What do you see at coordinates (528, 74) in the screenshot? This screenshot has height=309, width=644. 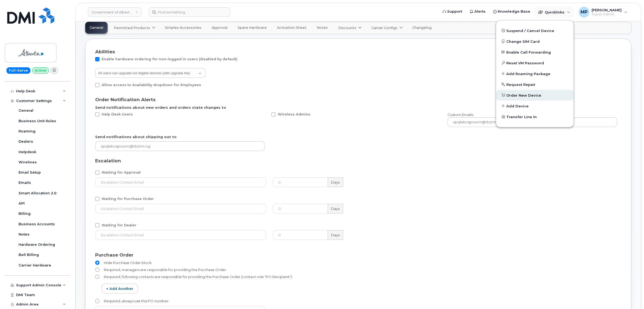 I see `span: Add Roaming Package` at bounding box center [528, 74].